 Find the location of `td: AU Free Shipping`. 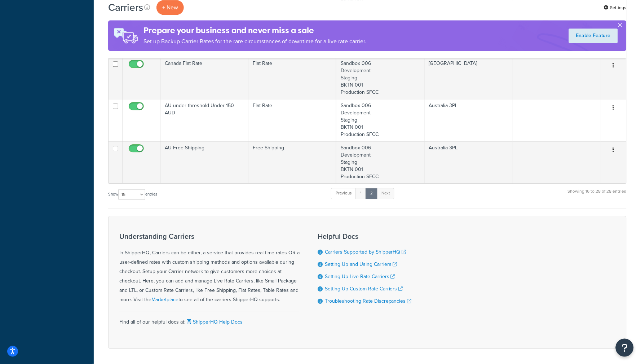

td: AU Free Shipping is located at coordinates (204, 162).